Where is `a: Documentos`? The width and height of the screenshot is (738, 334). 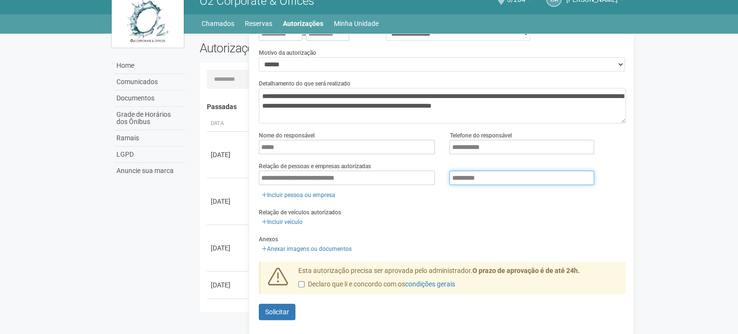
a: Documentos is located at coordinates (150, 99).